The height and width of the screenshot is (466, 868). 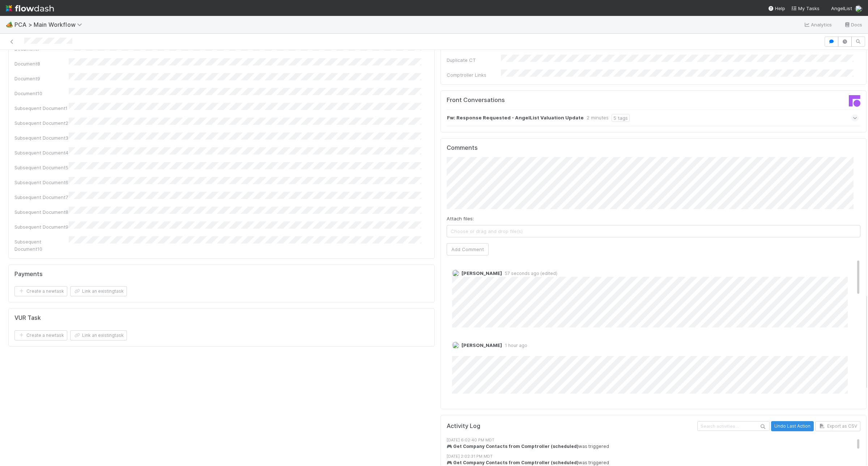 What do you see at coordinates (530, 273) in the screenshot?
I see `span: 57 seconds ago (edited)` at bounding box center [530, 273].